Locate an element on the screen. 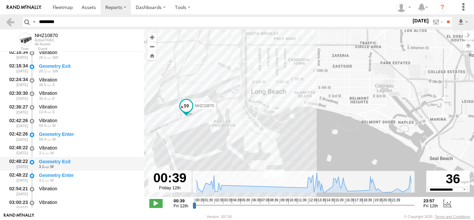 Image resolution: width=474 pixels, height=220 pixels. span: 01:39 is located at coordinates (208, 201).